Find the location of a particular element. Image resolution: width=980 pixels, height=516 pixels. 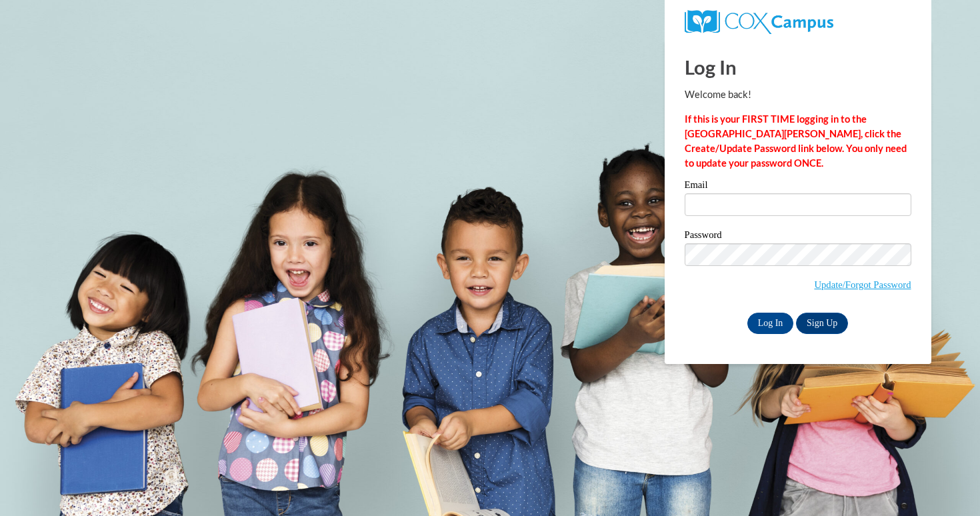

label: Password is located at coordinates (798, 236).